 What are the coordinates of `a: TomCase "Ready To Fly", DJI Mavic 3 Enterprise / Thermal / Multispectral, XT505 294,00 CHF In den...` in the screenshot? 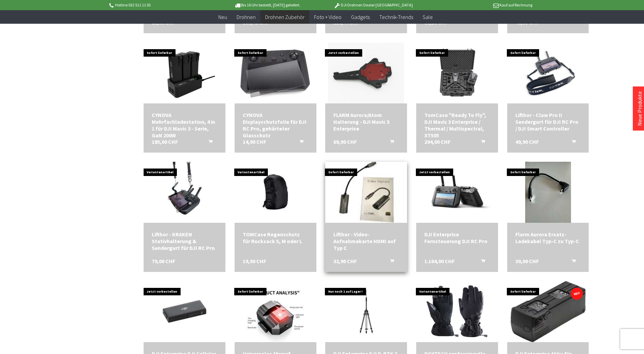 It's located at (457, 125).